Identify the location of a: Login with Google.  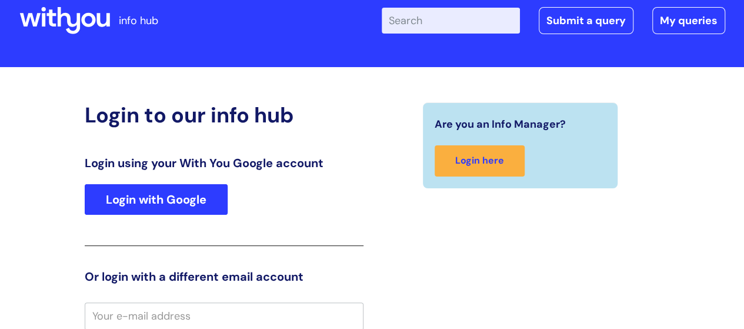
(156, 199).